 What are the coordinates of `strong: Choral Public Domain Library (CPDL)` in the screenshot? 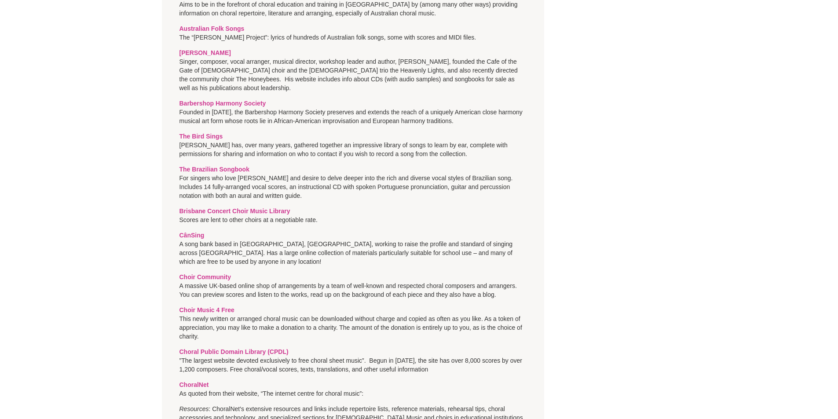 It's located at (234, 352).